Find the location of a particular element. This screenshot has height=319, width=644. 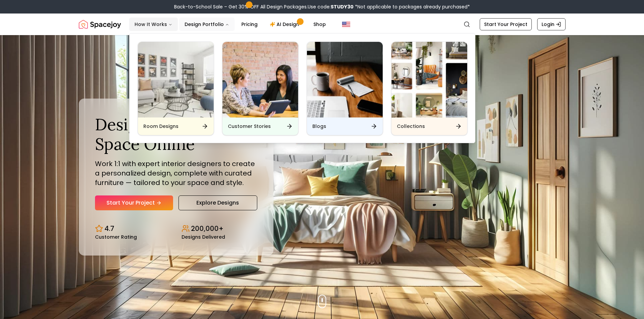

h6: Customer Stories is located at coordinates (249, 126).